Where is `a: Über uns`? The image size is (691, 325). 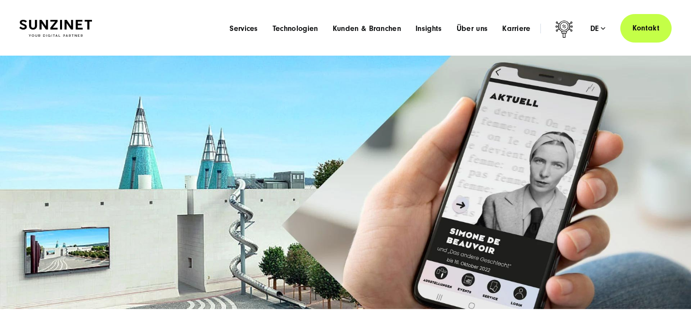 a: Über uns is located at coordinates (472, 29).